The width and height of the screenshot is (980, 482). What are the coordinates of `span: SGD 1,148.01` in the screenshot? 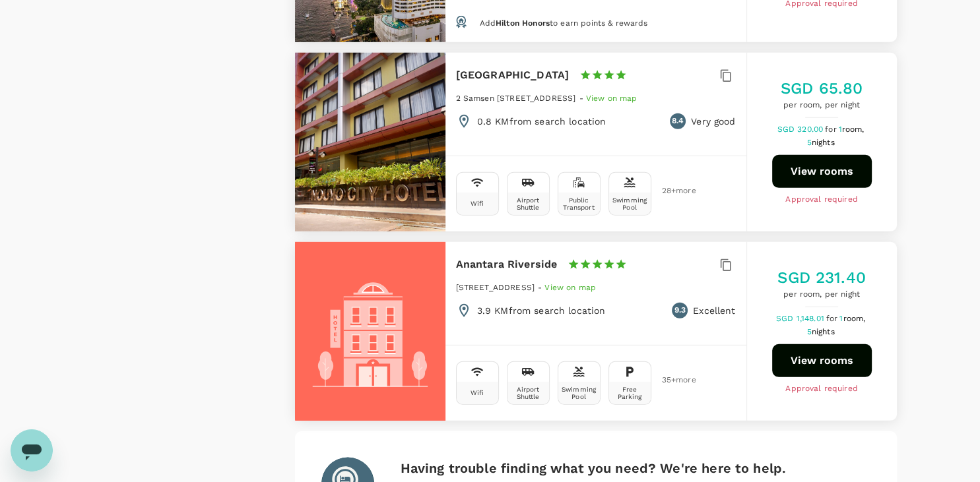 It's located at (801, 318).